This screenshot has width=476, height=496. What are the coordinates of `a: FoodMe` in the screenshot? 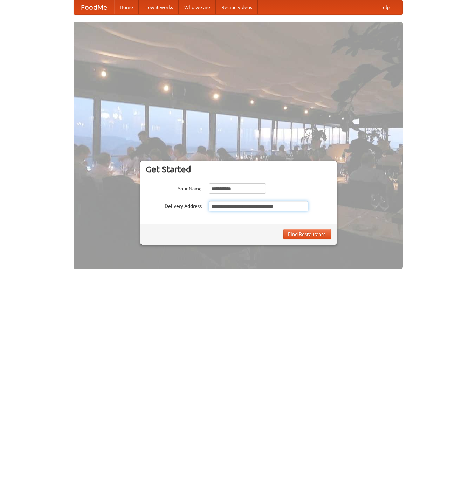 It's located at (94, 7).